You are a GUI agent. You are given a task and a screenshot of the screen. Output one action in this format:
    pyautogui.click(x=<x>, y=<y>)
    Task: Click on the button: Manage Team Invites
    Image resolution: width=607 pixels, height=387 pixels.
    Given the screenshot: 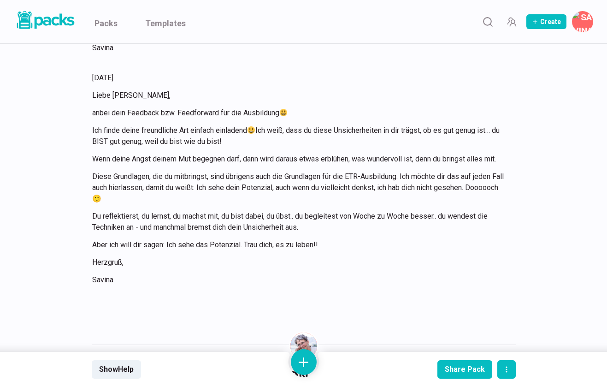 What is the action you would take?
    pyautogui.click(x=512, y=22)
    